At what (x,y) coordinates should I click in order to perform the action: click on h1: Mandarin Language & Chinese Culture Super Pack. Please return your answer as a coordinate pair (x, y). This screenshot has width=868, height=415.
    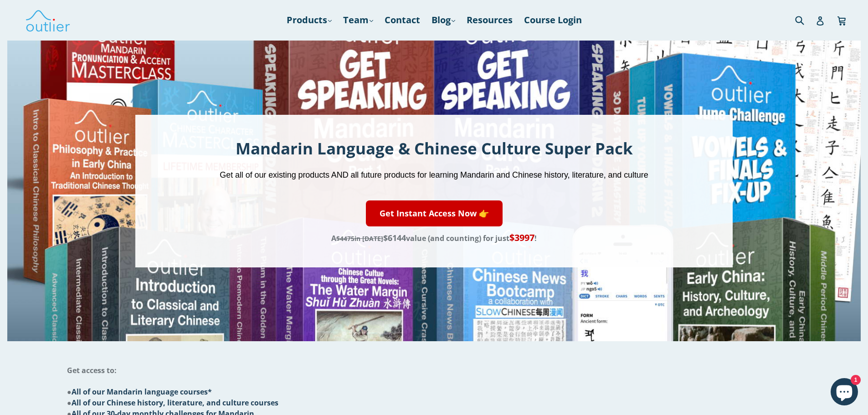
    Looking at the image, I should click on (434, 148).